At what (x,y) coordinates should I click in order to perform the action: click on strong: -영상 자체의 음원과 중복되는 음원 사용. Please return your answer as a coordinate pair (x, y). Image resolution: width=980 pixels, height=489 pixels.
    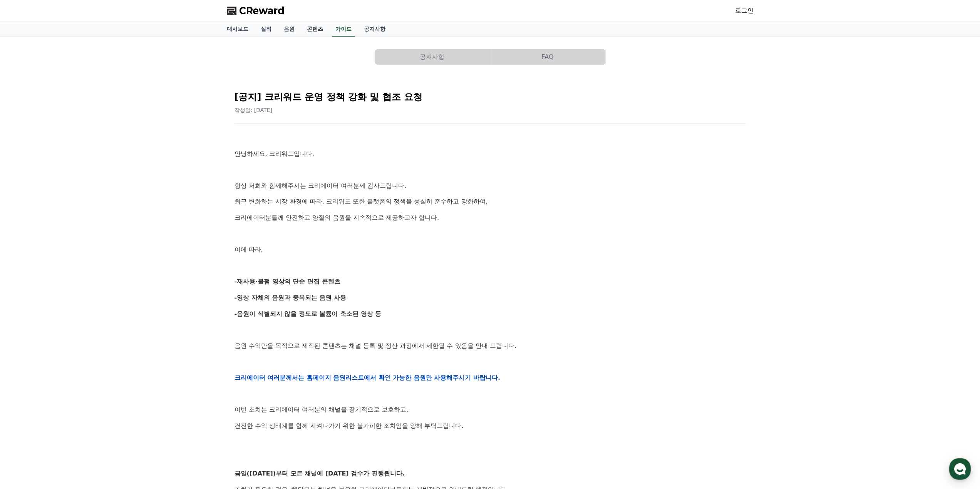
    Looking at the image, I should click on (290, 297).